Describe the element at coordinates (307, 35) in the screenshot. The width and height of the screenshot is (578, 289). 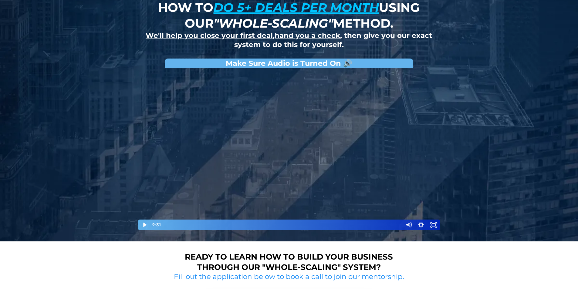
I see `u: hand you a check` at that location.